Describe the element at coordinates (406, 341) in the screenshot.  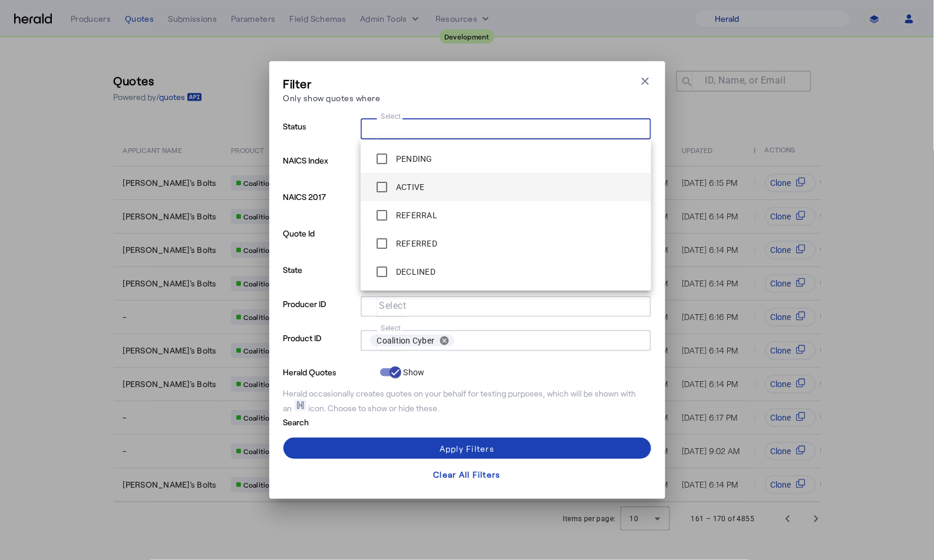
I see `span: Coalition Cyber` at that location.